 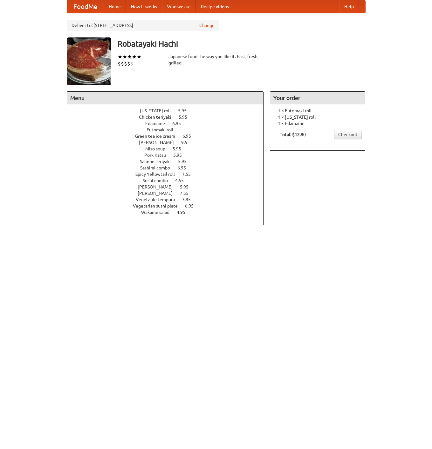 What do you see at coordinates (169, 149) in the screenshot?
I see `a: Miso soup 5.95` at bounding box center [169, 149].